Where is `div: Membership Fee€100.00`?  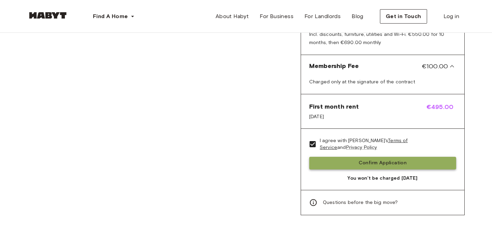 div: Membership Fee€100.00 is located at coordinates (383, 66).